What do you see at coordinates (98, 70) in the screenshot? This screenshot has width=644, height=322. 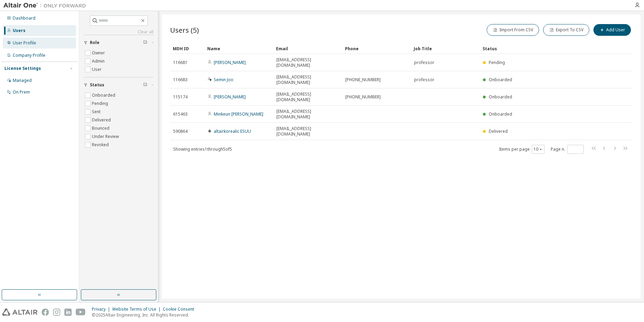 I see `label: User` at bounding box center [98, 70].